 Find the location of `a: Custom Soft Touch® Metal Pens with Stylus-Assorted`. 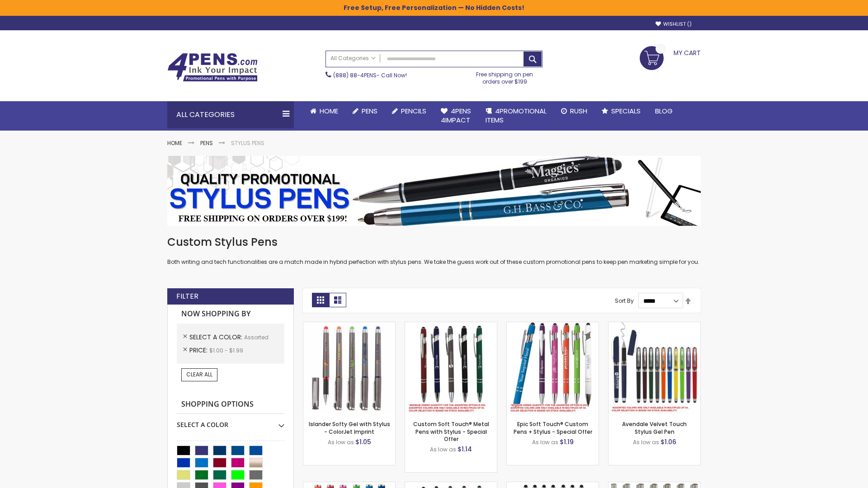

a: Custom Soft Touch® Metal Pens with Stylus-Assorted is located at coordinates (450, 325).